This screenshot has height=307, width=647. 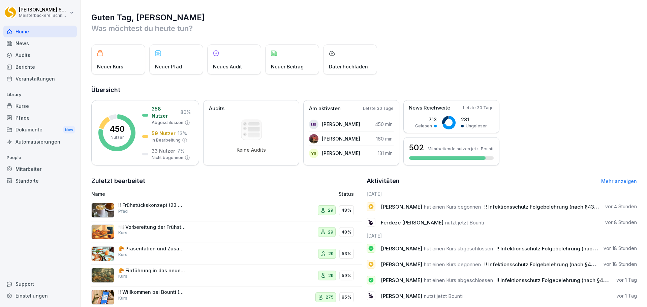 I want to click on div: Standorte, so click(x=40, y=181).